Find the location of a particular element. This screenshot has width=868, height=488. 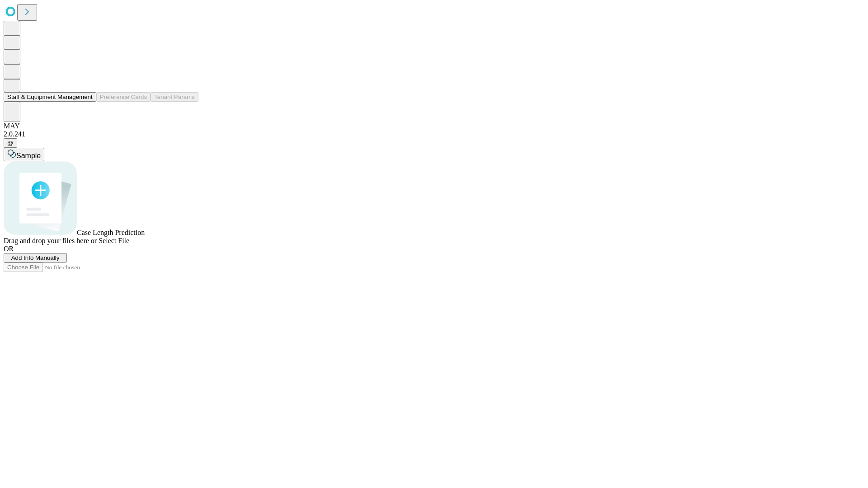

button: Preference Cards is located at coordinates (124, 97).